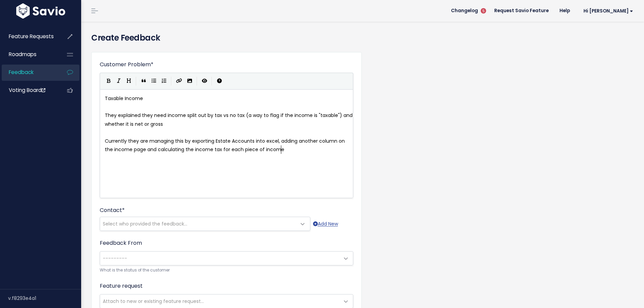 The height and width of the screenshot is (308, 644). What do you see at coordinates (522, 11) in the screenshot?
I see `a: Request Savio Feature` at bounding box center [522, 11].